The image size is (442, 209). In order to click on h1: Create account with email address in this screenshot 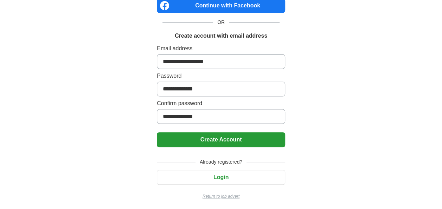, I will do `click(221, 36)`.